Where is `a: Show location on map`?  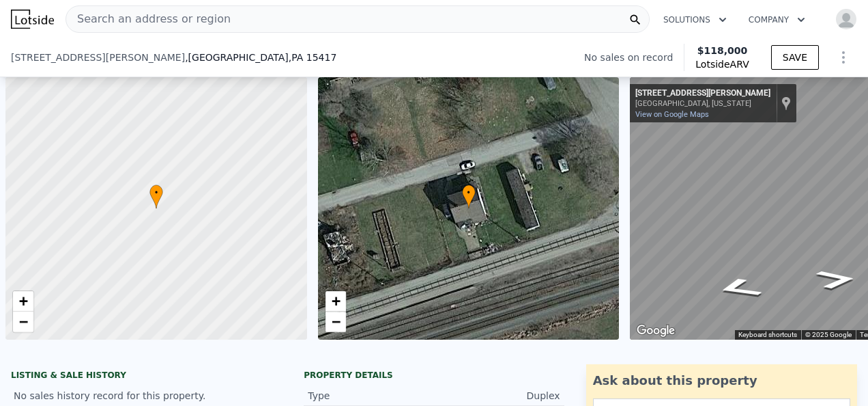
a: Show location on map is located at coordinates (786, 103).